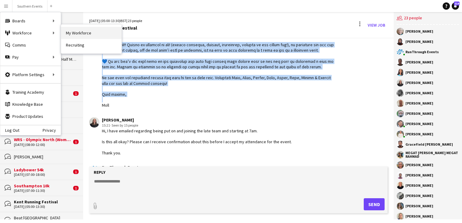  Describe the element at coordinates (31, 57) in the screenshot. I see `div: Pay` at that location.